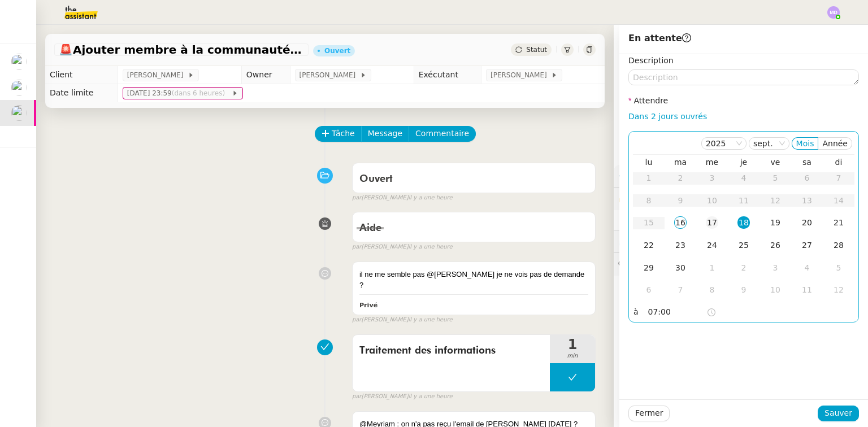 The height and width of the screenshot is (427, 868). Describe the element at coordinates (743, 290) in the screenshot. I see `div: 9` at that location.